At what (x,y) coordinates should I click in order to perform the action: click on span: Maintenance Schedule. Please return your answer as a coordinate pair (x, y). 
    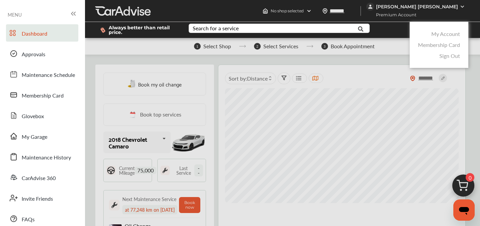
    Looking at the image, I should click on (48, 75).